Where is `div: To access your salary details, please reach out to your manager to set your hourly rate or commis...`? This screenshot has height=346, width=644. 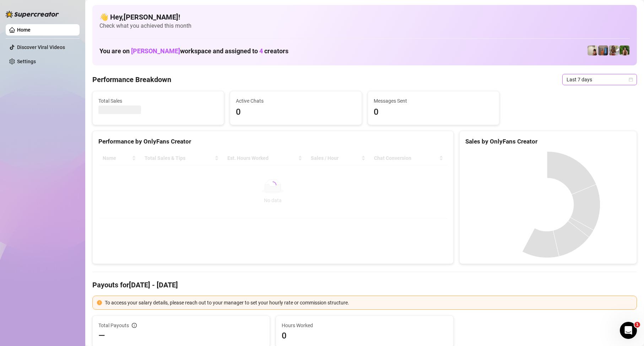 div: To access your salary details, please reach out to your manager to set your hourly rate or commis... is located at coordinates (368, 302).